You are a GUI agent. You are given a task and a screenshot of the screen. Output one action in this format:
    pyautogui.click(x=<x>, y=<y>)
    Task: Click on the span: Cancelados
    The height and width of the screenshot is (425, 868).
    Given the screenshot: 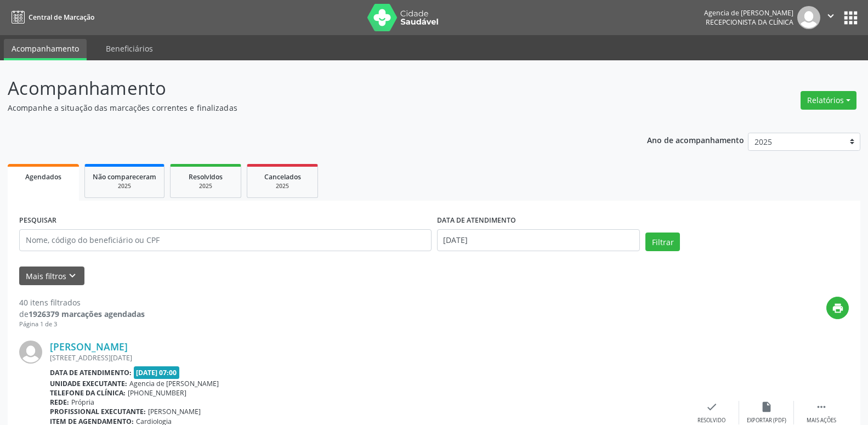 What is the action you would take?
    pyautogui.click(x=283, y=177)
    